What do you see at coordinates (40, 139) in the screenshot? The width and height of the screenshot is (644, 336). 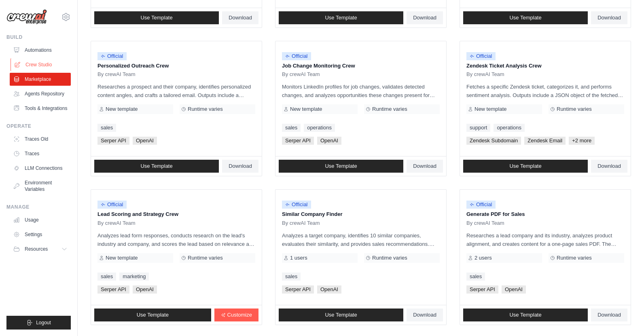 I see `a: Traces Old` at bounding box center [40, 139].